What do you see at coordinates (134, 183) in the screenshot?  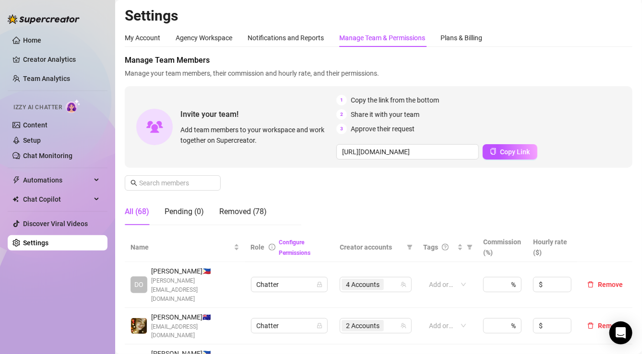 I see `span: search` at bounding box center [134, 183].